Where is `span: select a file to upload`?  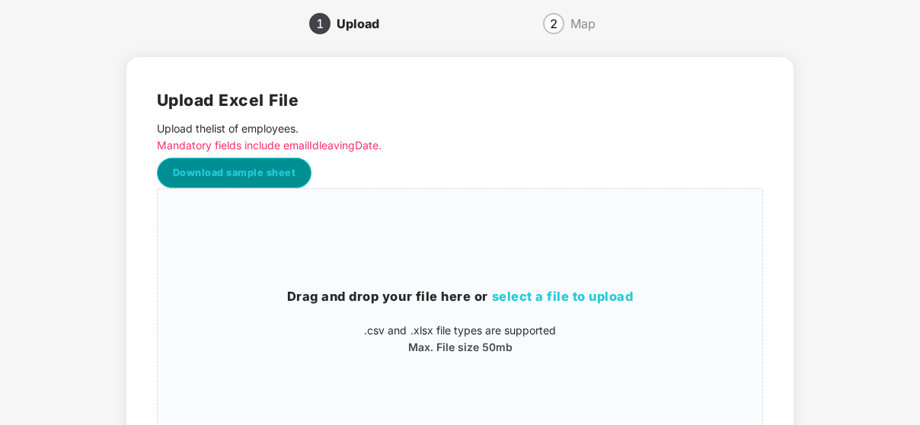
span: select a file to upload is located at coordinates (562, 296).